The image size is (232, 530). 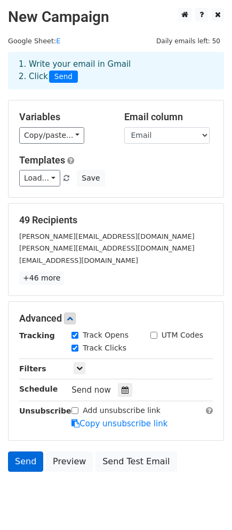 What do you see at coordinates (206, 504) in the screenshot?
I see `div: Chat Widget` at bounding box center [206, 504].